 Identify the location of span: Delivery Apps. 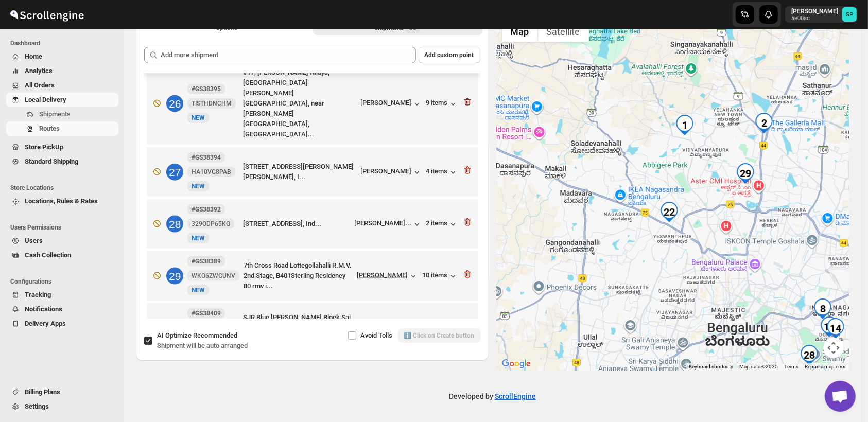
(45, 323).